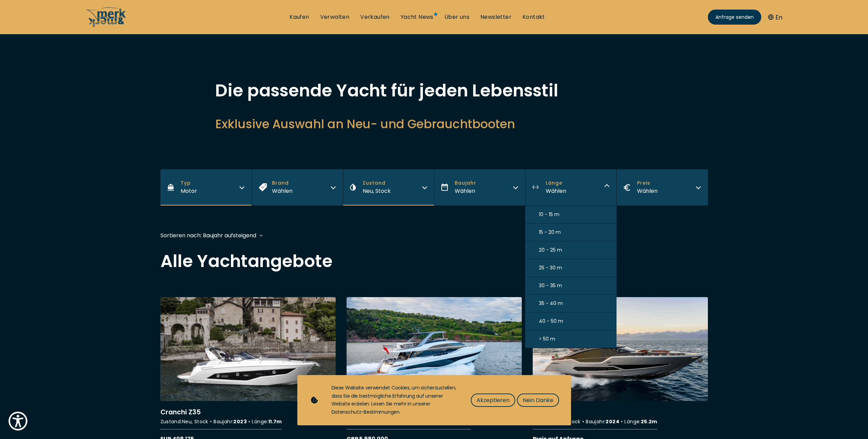 This screenshot has height=439, width=868. I want to click on span: 20 - 25 m, so click(550, 250).